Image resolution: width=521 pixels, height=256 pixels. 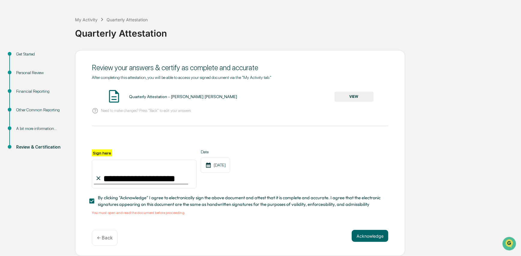 I want to click on a: Powered byPylon, so click(x=57, y=104).